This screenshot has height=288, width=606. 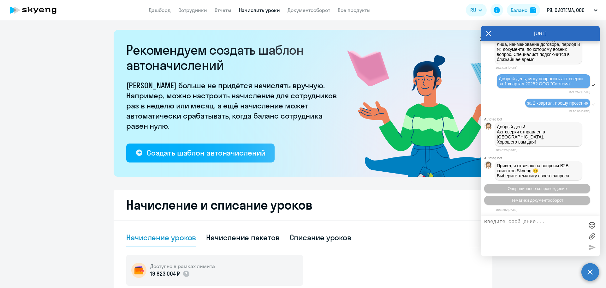 What do you see at coordinates (354, 10) in the screenshot?
I see `a: Все продукты` at bounding box center [354, 10].